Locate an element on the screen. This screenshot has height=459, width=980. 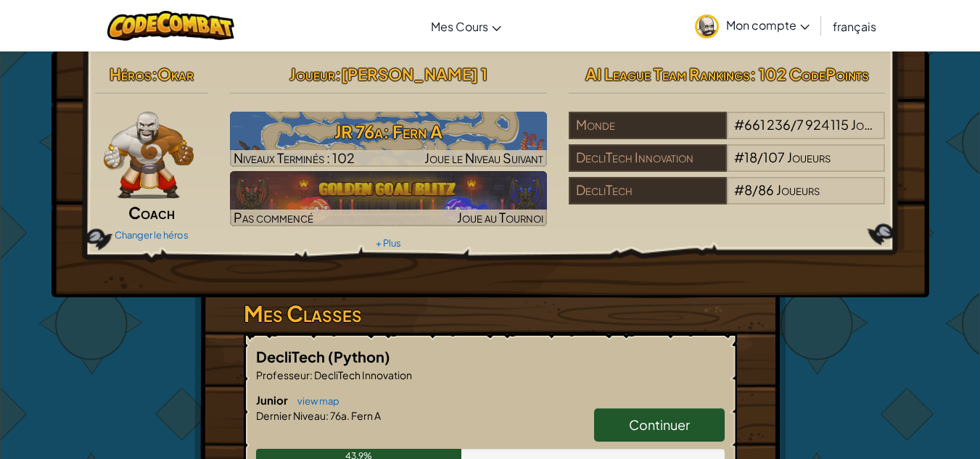
h3: JR 76a: Fern A is located at coordinates (388, 131).